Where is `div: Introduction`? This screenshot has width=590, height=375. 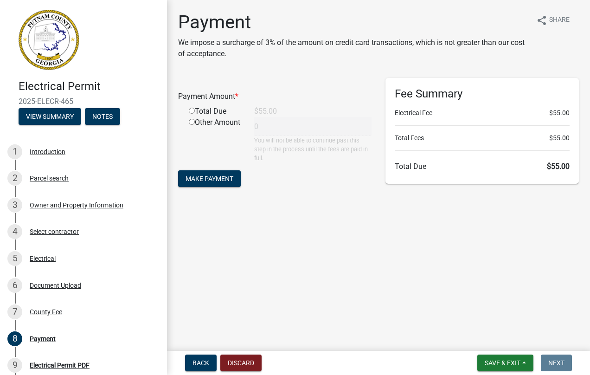
div: Introduction is located at coordinates (47, 152).